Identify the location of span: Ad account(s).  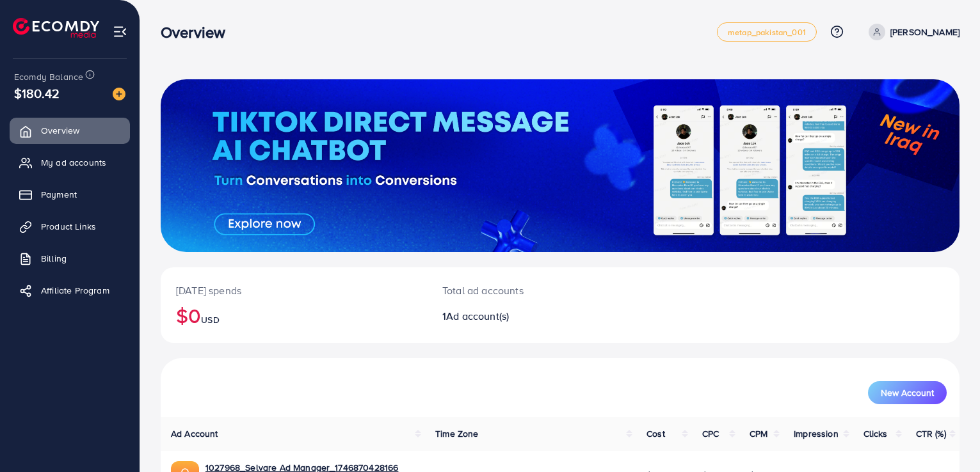
(478, 316).